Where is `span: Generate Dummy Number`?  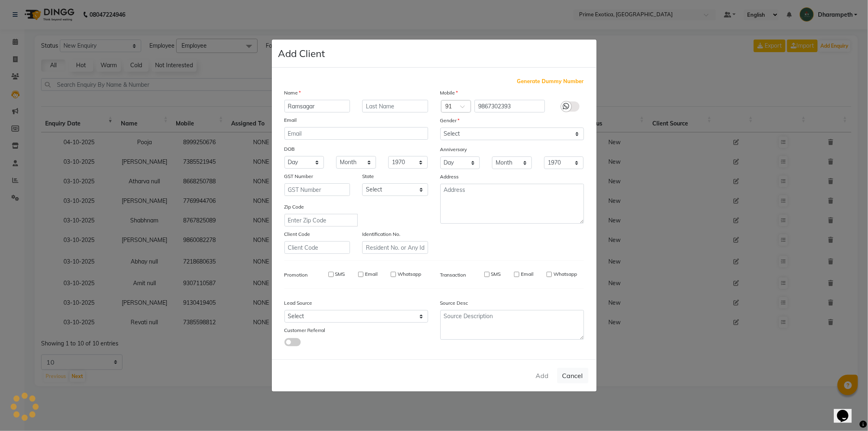 span: Generate Dummy Number is located at coordinates (550, 81).